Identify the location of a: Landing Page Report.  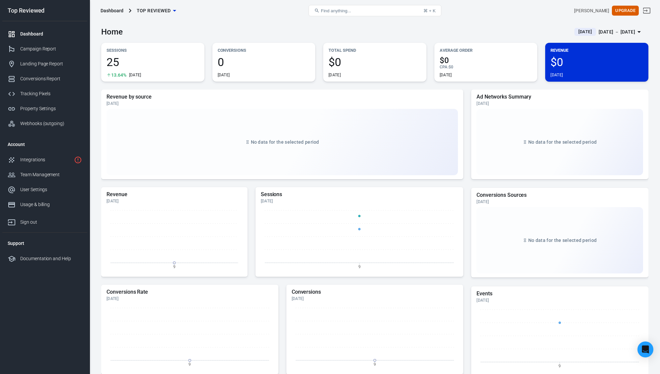
(45, 64).